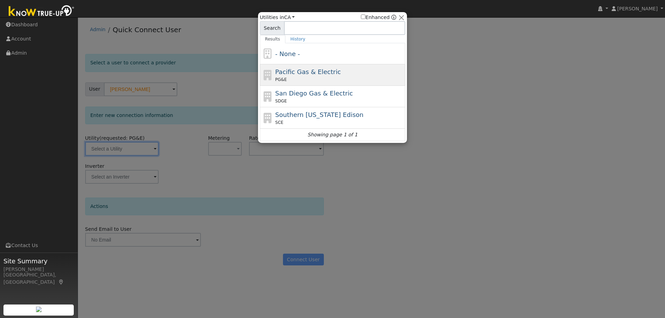 This screenshot has width=665, height=318. What do you see at coordinates (277, 17) in the screenshot?
I see `span: Utilities in` at bounding box center [277, 17].